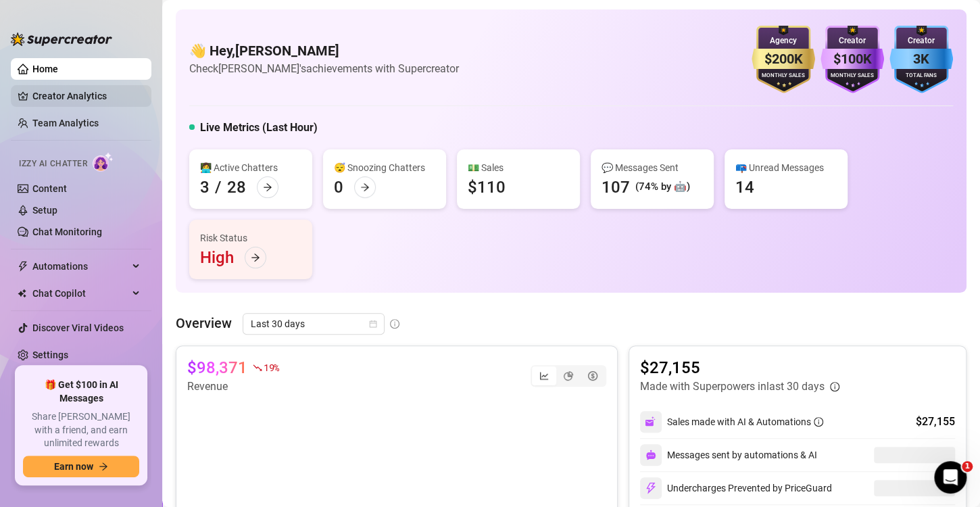  I want to click on div: Undercharges Prevented by PriceGuard, so click(736, 488).